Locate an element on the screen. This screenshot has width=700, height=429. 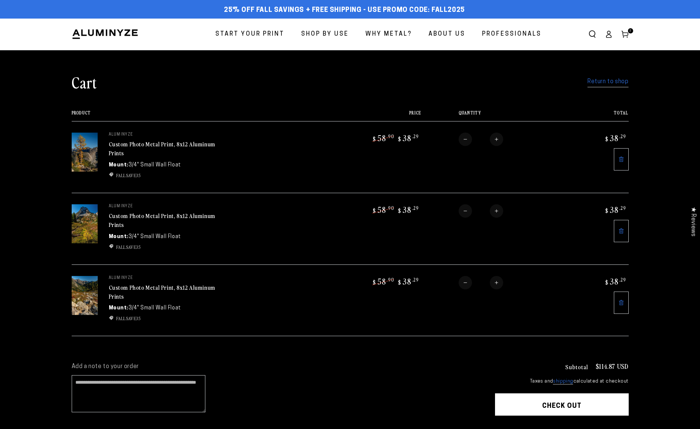
p: $114.87 USD is located at coordinates (612, 366).